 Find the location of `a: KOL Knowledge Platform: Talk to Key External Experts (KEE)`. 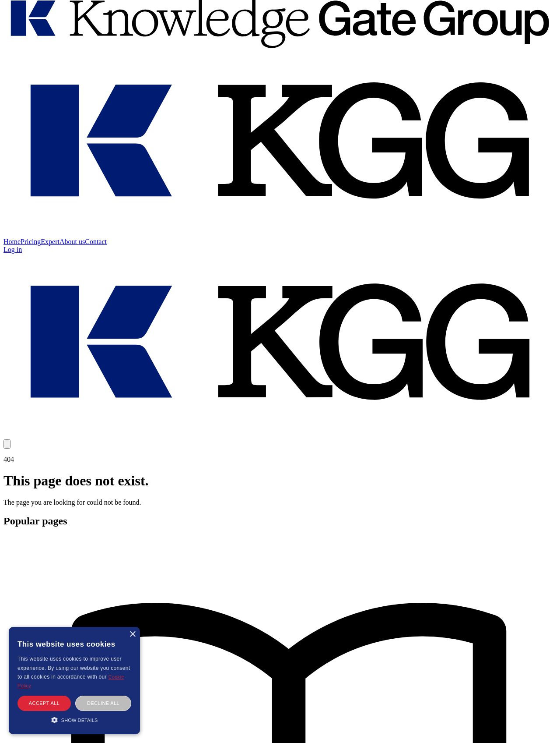

a: KOL Knowledge Platform: Talk to Key External Experts (KEE) is located at coordinates (280, 346).